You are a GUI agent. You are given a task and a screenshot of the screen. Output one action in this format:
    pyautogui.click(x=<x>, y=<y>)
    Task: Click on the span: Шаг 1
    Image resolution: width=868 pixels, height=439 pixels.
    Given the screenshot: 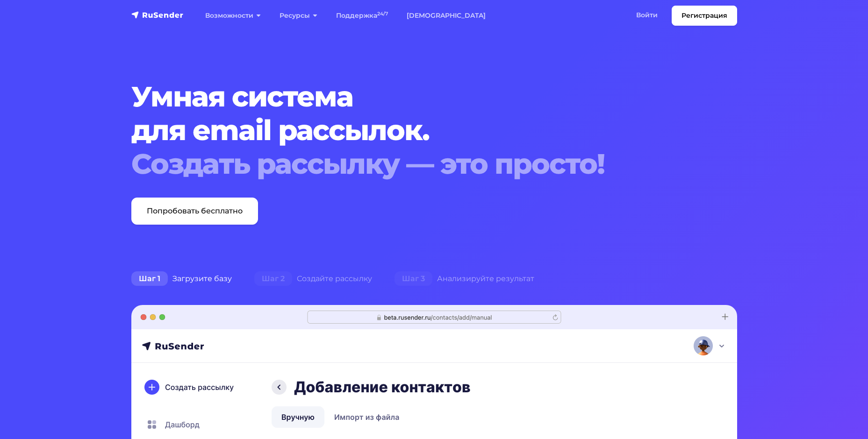 What is the action you would take?
    pyautogui.click(x=150, y=279)
    